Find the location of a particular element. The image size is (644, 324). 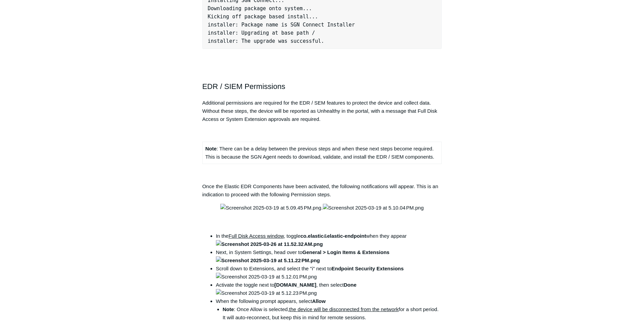

strong: elastic-endpoint is located at coordinates (346, 235).